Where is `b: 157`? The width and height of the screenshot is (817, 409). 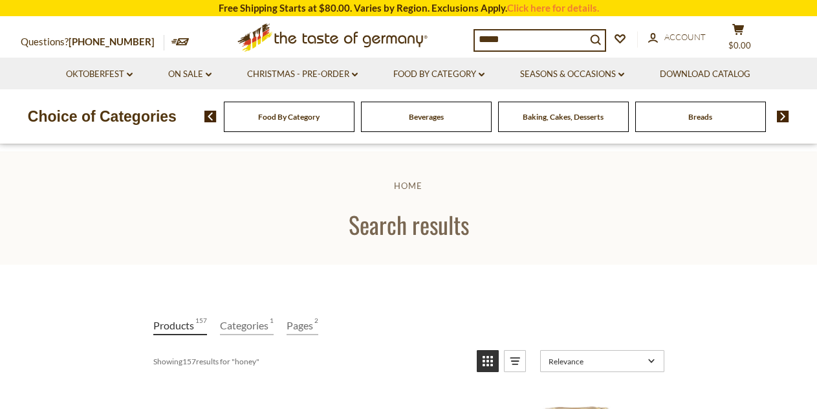 b: 157 is located at coordinates (189, 361).